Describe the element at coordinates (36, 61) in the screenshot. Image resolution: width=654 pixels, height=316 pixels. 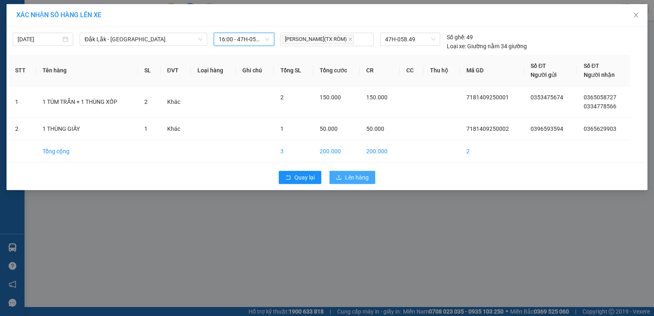
I see `div: 50.000` at that location.